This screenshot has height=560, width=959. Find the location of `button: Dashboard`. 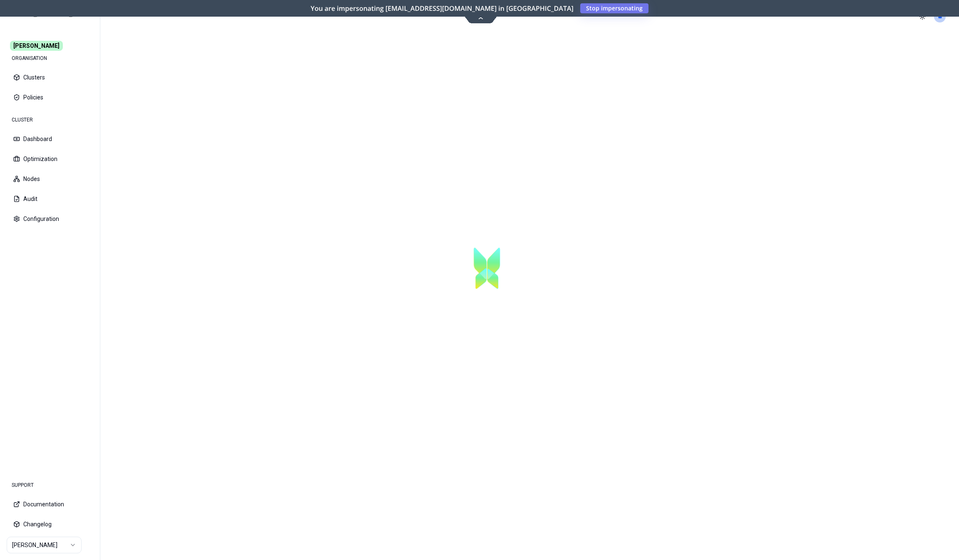

button: Dashboard is located at coordinates (50, 139).